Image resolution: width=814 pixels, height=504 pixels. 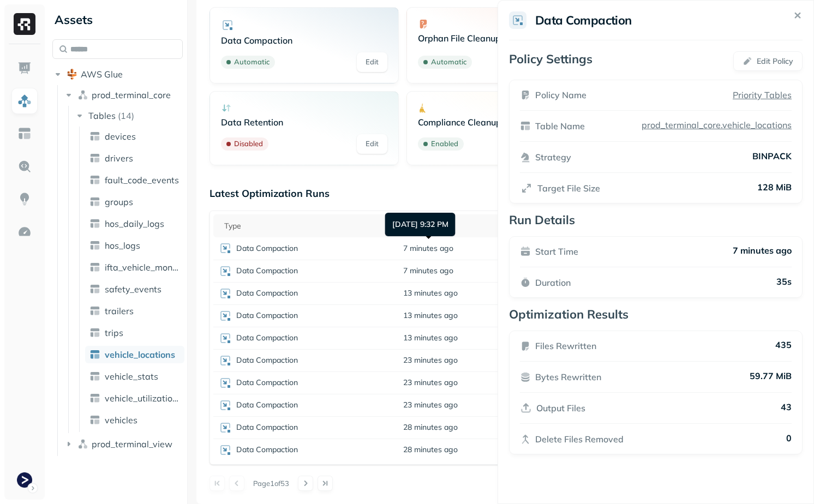 What do you see at coordinates (24, 480) in the screenshot?
I see `img: Terminal` at bounding box center [24, 480].